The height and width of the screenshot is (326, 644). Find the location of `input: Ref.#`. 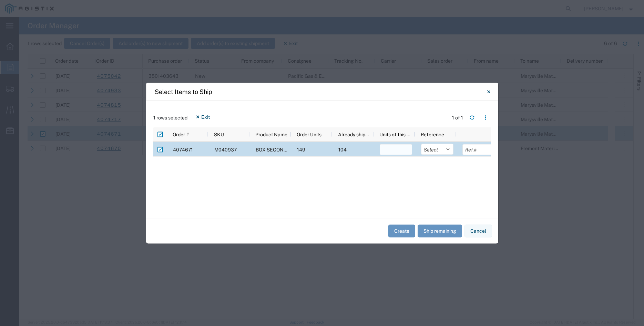

input: Ref.# is located at coordinates (478, 149).